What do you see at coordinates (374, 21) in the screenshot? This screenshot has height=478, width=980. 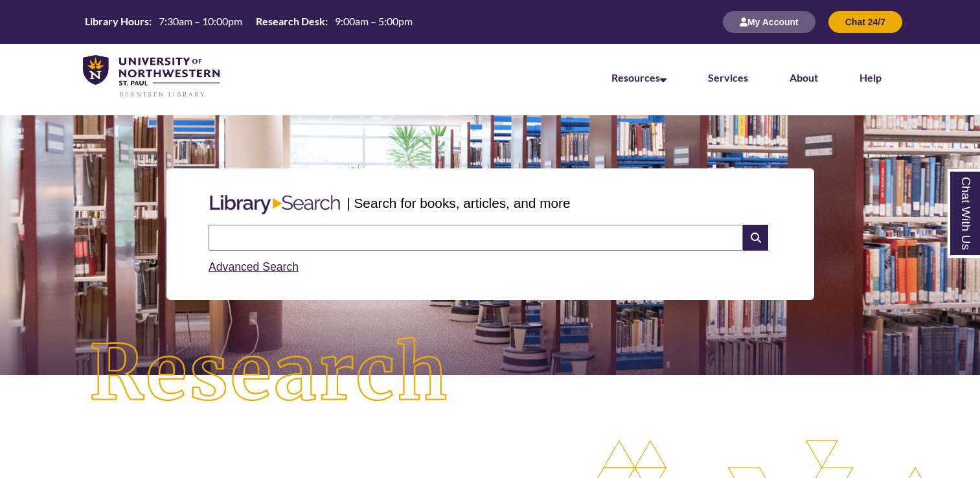 I see `span: 9:00am – 5:00pm` at bounding box center [374, 21].